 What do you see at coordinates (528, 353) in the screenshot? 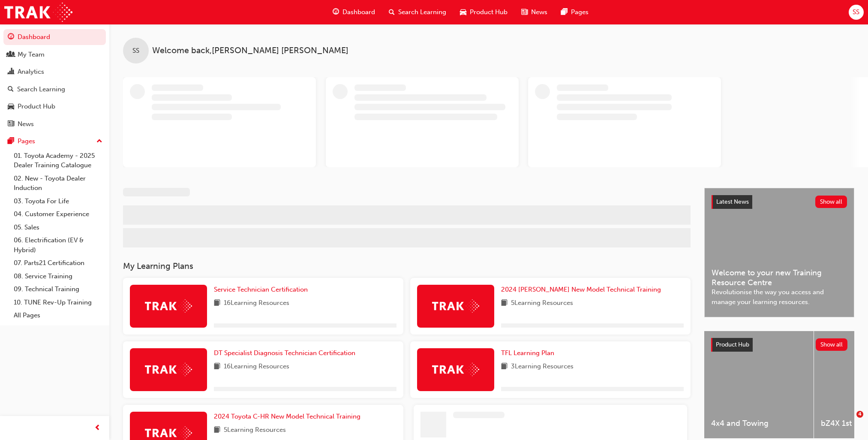
I see `span: TFL Learning Plan` at bounding box center [528, 353].